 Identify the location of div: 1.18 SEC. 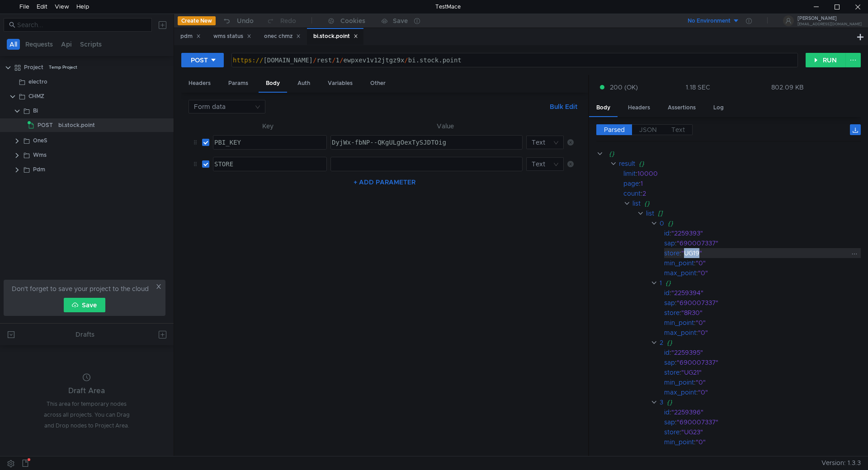
(698, 87).